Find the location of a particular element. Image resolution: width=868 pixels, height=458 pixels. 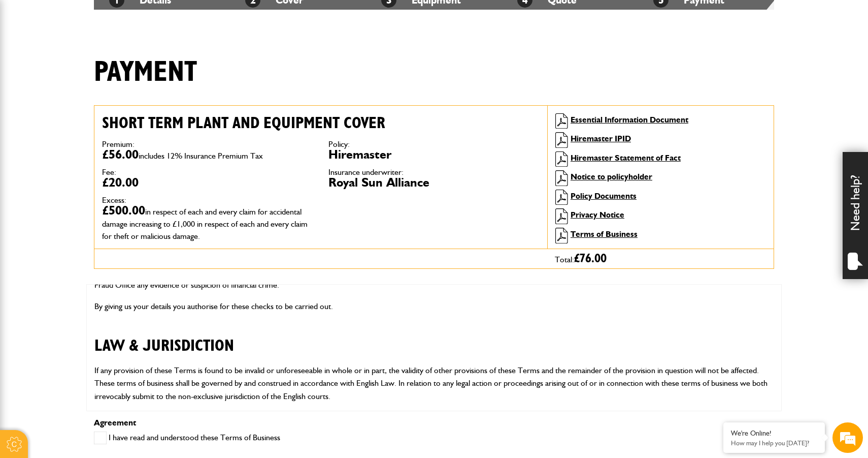

div: We're Online! is located at coordinates (775, 433).